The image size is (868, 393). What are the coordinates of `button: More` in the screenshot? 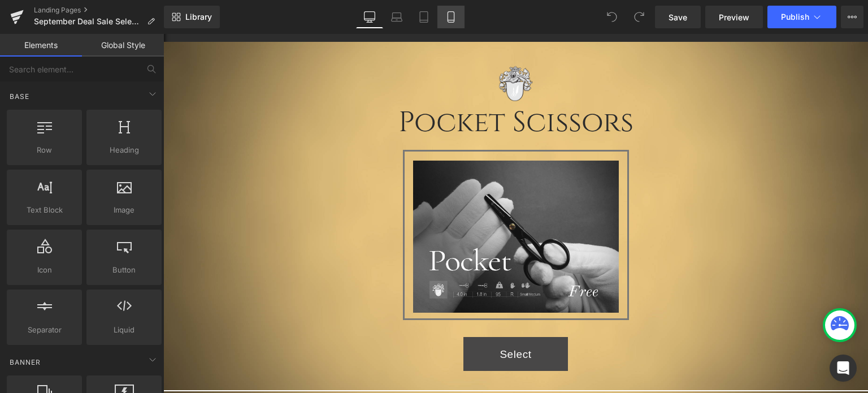 It's located at (852, 17).